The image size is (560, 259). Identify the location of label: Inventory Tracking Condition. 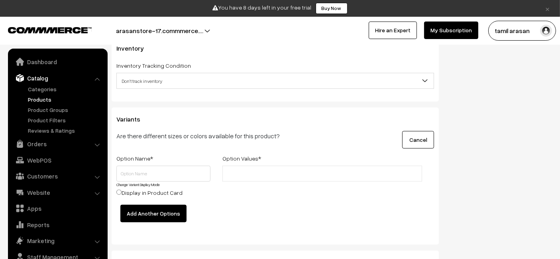
(153, 65).